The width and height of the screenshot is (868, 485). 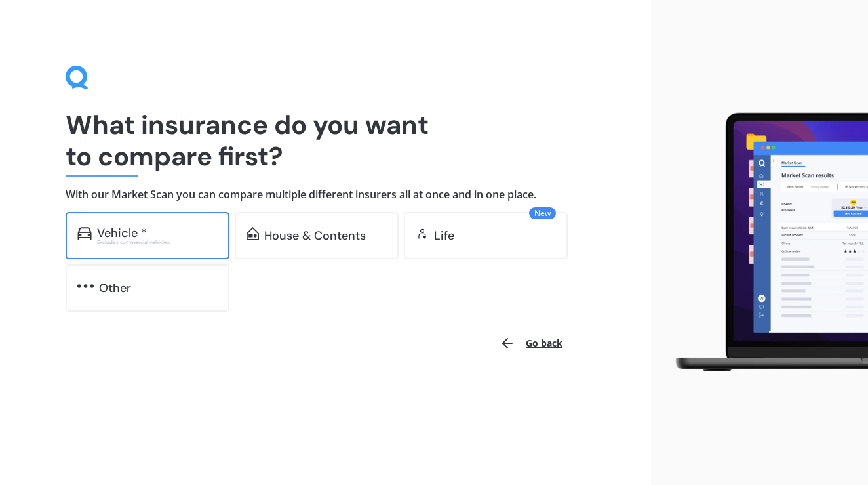 What do you see at coordinates (531, 343) in the screenshot?
I see `button: Go back` at bounding box center [531, 343].